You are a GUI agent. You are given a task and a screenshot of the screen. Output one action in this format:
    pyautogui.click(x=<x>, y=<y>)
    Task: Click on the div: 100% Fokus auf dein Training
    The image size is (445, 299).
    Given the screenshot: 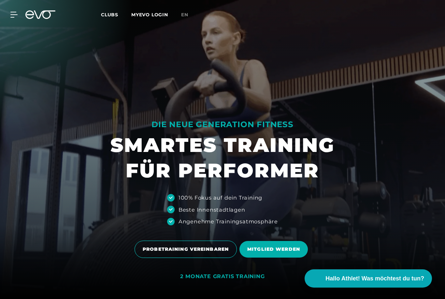 What is the action you would take?
    pyautogui.click(x=220, y=197)
    